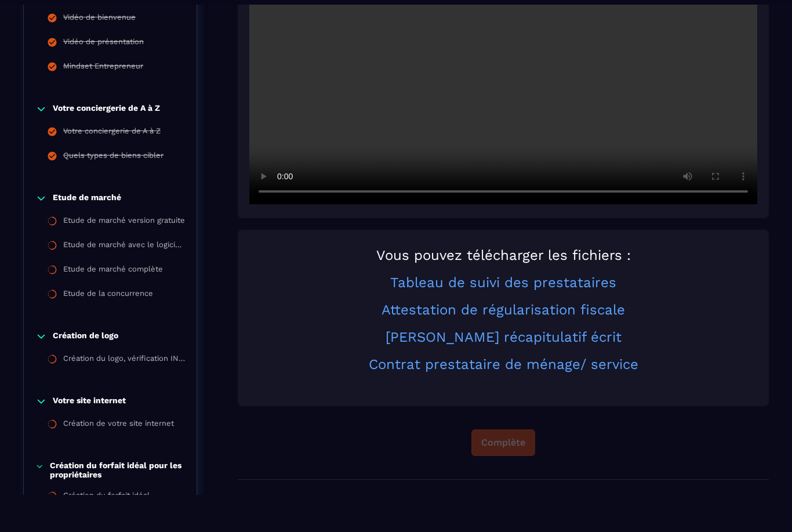  Describe the element at coordinates (124, 247) in the screenshot. I see `div: Etude de marché avec le logiciel Airdna version payante` at that location.